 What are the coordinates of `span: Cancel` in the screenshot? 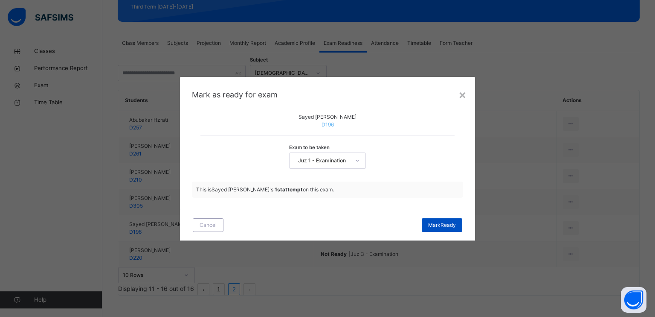 It's located at (208, 225).